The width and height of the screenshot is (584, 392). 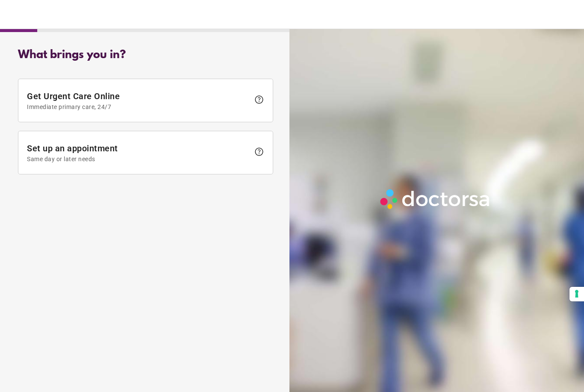 What do you see at coordinates (138, 159) in the screenshot?
I see `span: Same day or later needs` at bounding box center [138, 159].